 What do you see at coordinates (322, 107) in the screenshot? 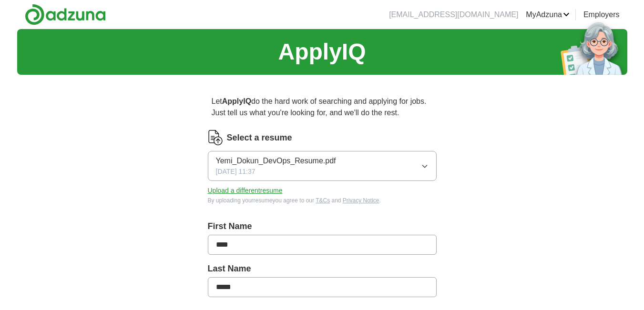
I see `p: Let do the hard work of searching and applying for jobs. Just tell us what you're looking for, an...` at bounding box center [322, 107].